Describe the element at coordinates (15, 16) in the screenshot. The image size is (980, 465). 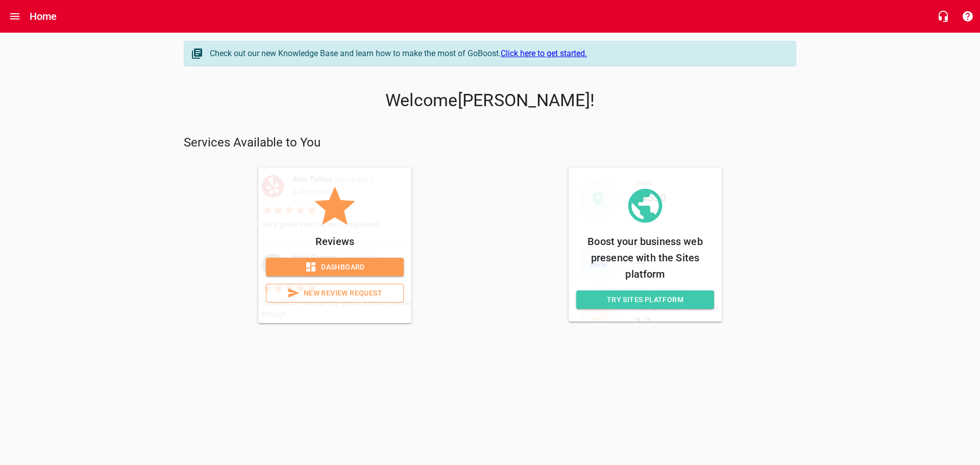
I see `button: Open drawer` at that location.